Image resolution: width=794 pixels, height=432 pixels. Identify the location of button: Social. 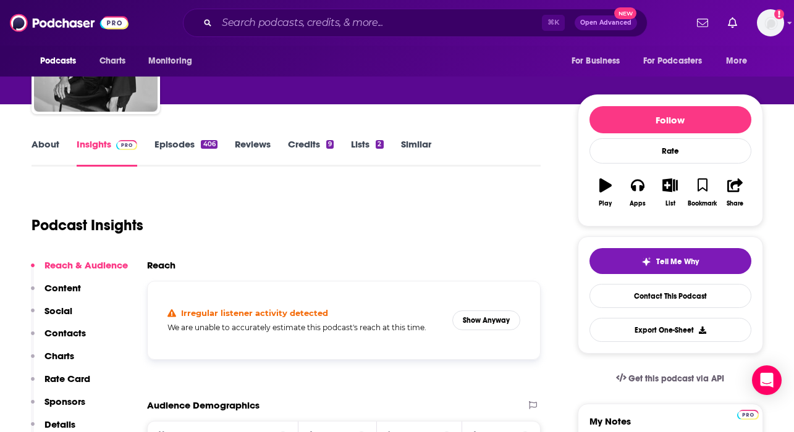
(51, 316).